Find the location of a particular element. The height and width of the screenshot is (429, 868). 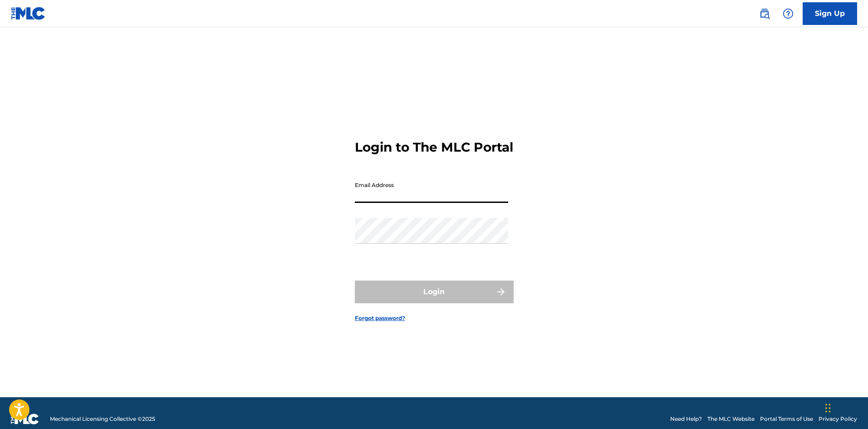

div: Drag is located at coordinates (828, 408).